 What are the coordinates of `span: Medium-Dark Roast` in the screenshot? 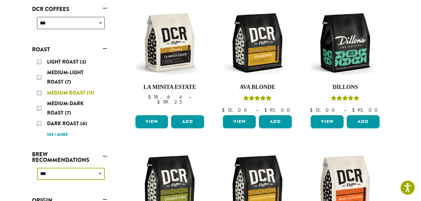 It's located at (65, 108).